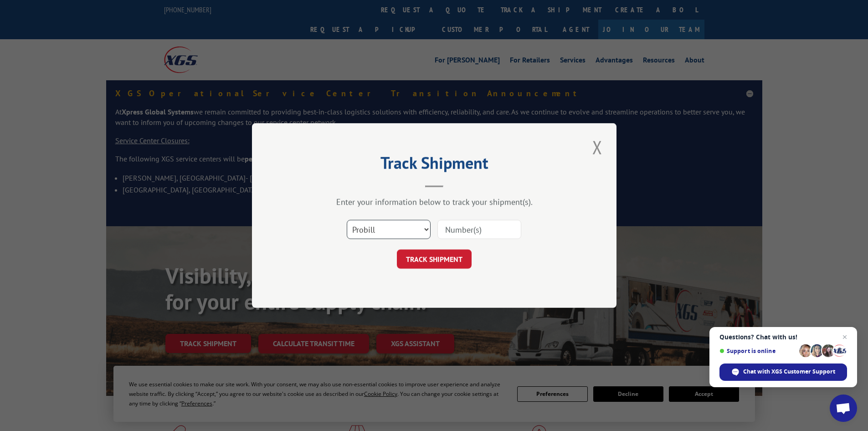 This screenshot has width=868, height=431. Describe the element at coordinates (479, 229) in the screenshot. I see `input: Number(s)` at that location.